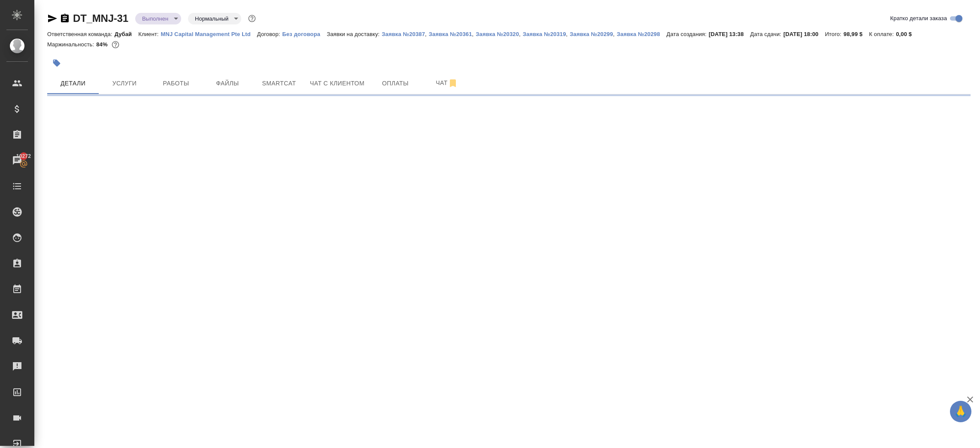 The width and height of the screenshot is (980, 448). I want to click on p: Ответственная команда:, so click(81, 34).